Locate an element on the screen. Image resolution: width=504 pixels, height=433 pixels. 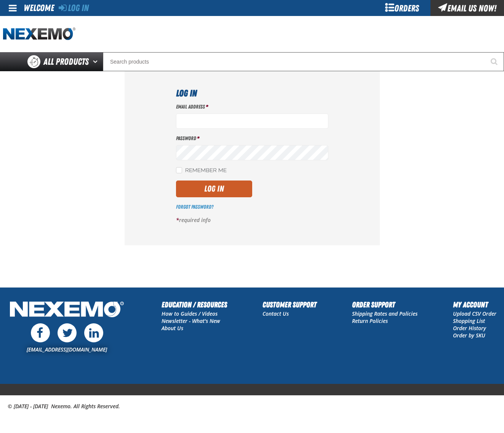
a: Shipping Rates and Policies is located at coordinates (385, 314).